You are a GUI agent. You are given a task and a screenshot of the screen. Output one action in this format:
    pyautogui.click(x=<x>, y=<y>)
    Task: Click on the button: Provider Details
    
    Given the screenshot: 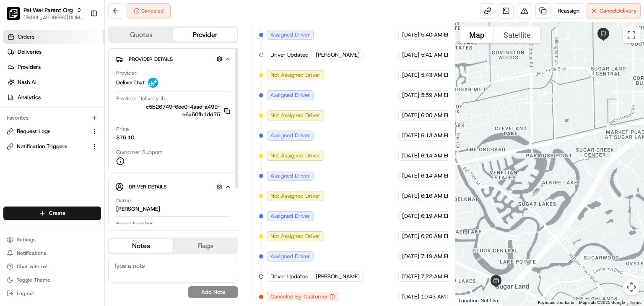 What is the action you would take?
    pyautogui.click(x=173, y=59)
    